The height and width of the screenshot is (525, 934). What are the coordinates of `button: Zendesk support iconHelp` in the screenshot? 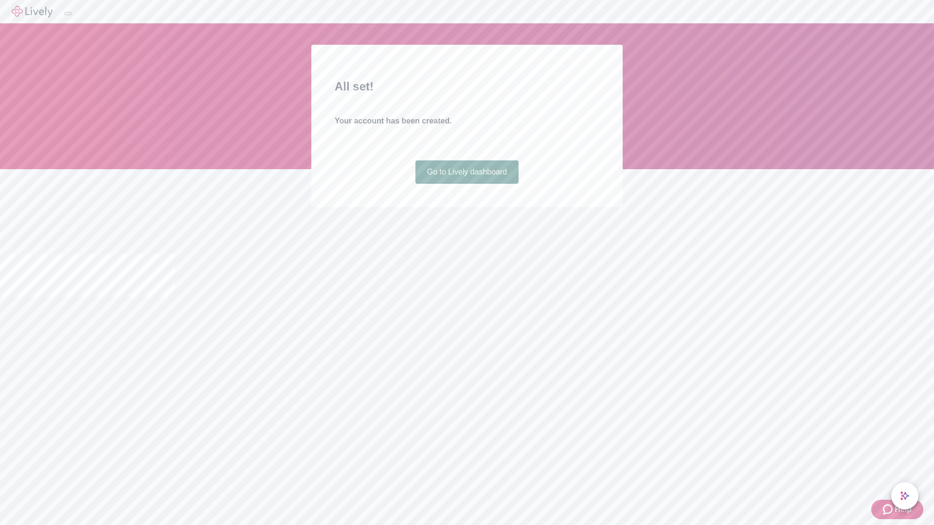 It's located at (897, 510).